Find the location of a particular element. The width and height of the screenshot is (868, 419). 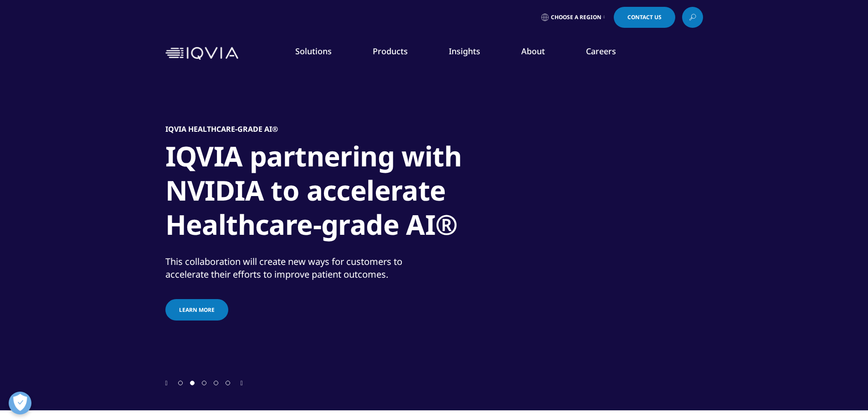

div: Previous slide is located at coordinates (166, 382).